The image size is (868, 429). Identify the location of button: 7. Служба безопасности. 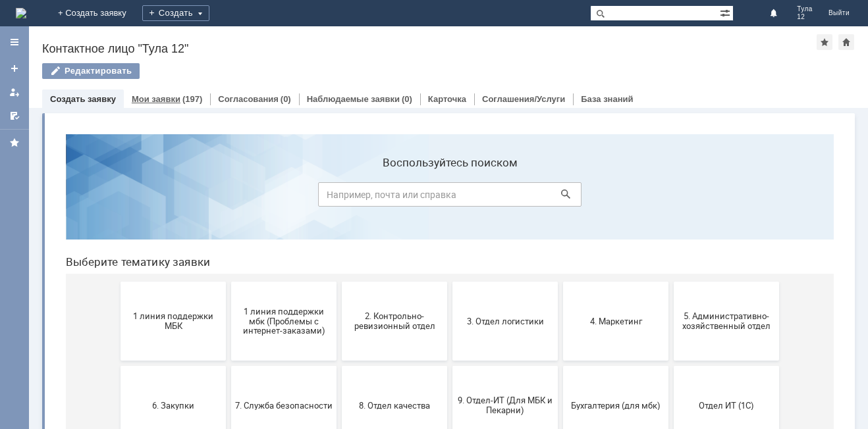
(229, 281).